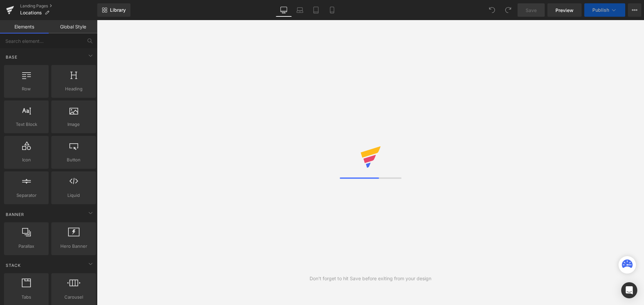  I want to click on button: Publish, so click(605, 10).